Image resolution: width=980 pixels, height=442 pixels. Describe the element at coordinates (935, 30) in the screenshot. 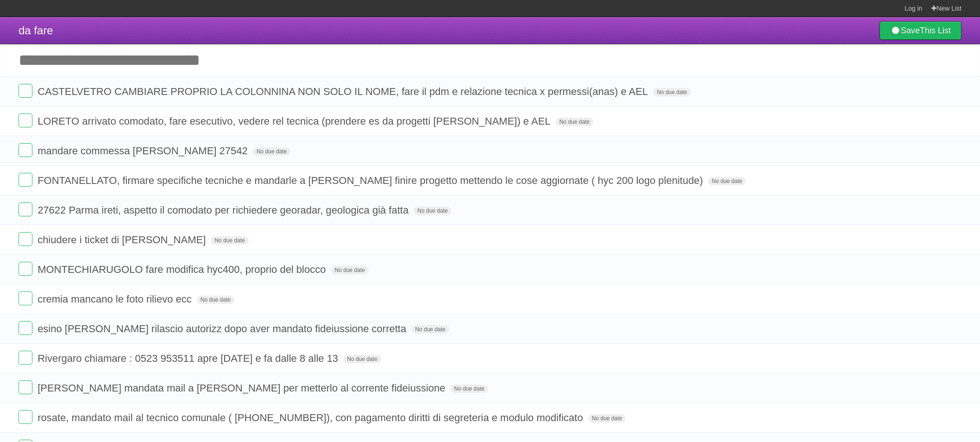

I see `b: This List` at that location.